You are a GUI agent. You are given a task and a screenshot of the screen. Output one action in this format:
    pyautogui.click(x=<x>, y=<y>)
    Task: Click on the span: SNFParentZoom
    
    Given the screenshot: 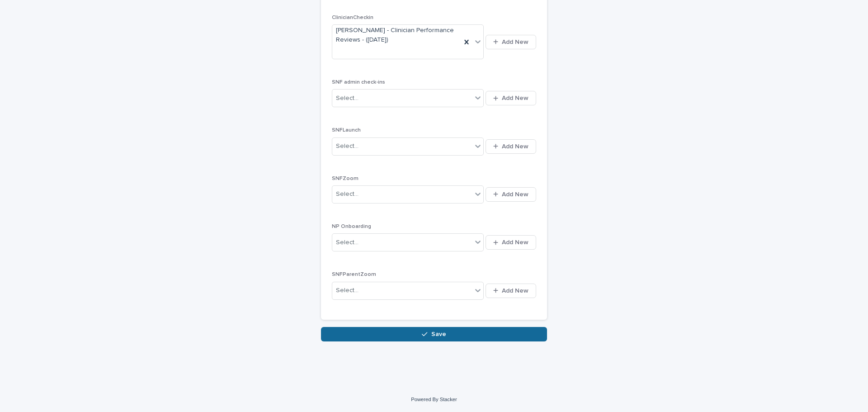 What is the action you would take?
    pyautogui.click(x=354, y=274)
    